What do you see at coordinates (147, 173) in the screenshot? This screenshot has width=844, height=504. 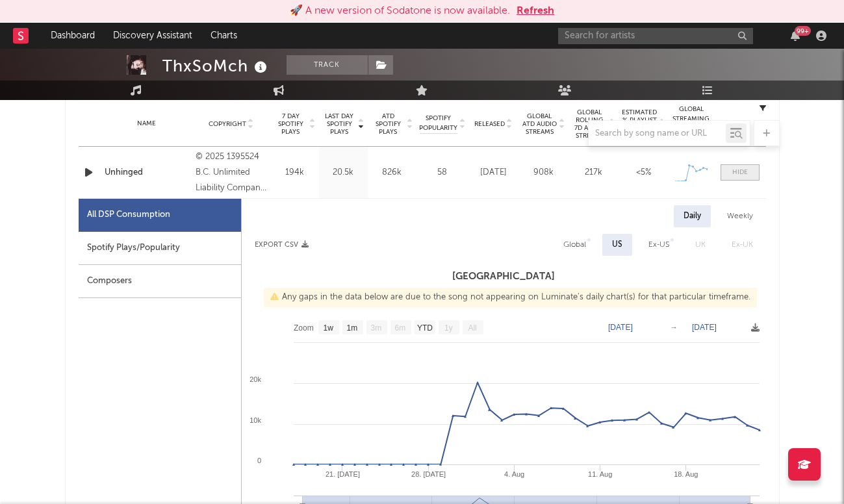 I see `div: Unhinged` at bounding box center [147, 173].